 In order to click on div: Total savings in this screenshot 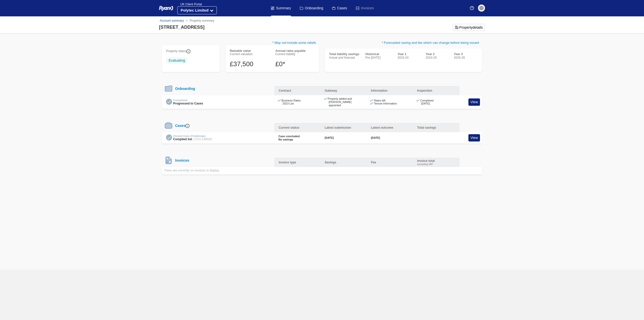, I will do `click(436, 127)`.